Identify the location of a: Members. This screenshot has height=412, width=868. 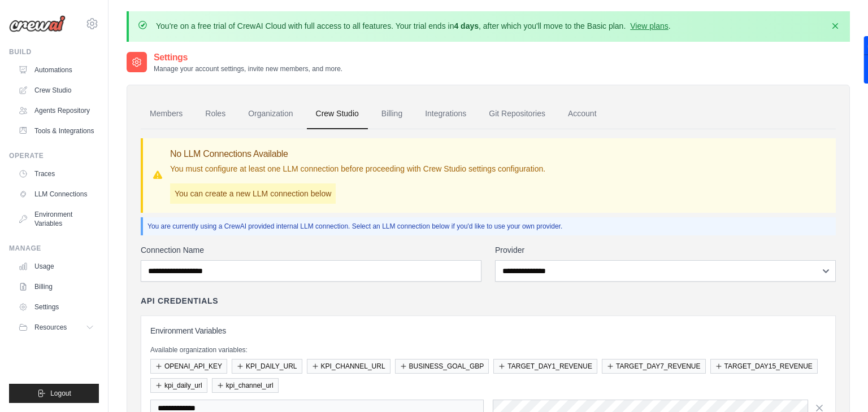
(166, 114).